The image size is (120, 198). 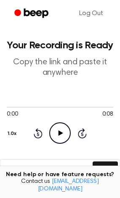 I want to click on h1: Your Recording is Ready, so click(x=60, y=46).